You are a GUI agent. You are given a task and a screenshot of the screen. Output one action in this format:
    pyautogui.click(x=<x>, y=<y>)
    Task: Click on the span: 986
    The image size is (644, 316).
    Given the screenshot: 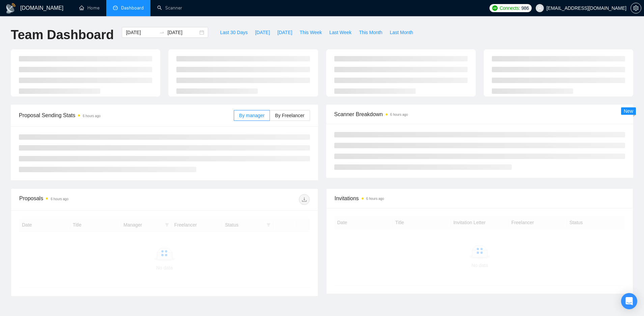 What is the action you would take?
    pyautogui.click(x=525, y=8)
    